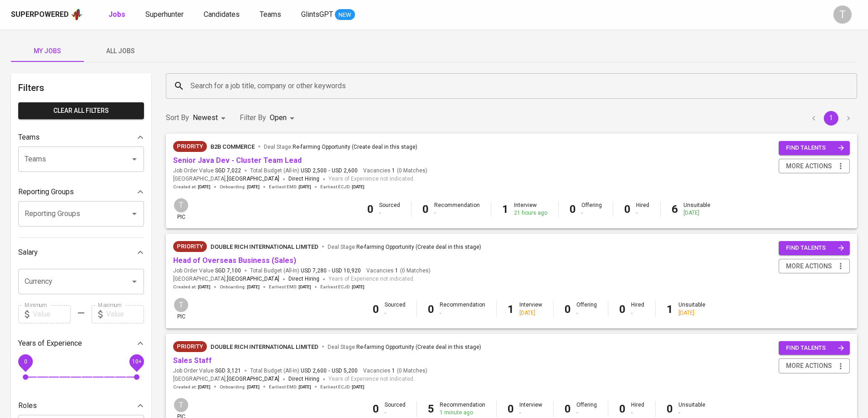 This screenshot has height=418, width=868. I want to click on span: All Jobs, so click(120, 51).